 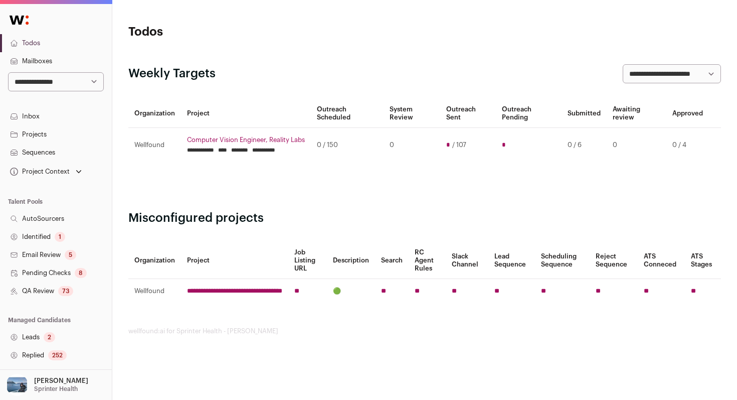 I want to click on th: Reject Sequence, so click(x=614, y=260).